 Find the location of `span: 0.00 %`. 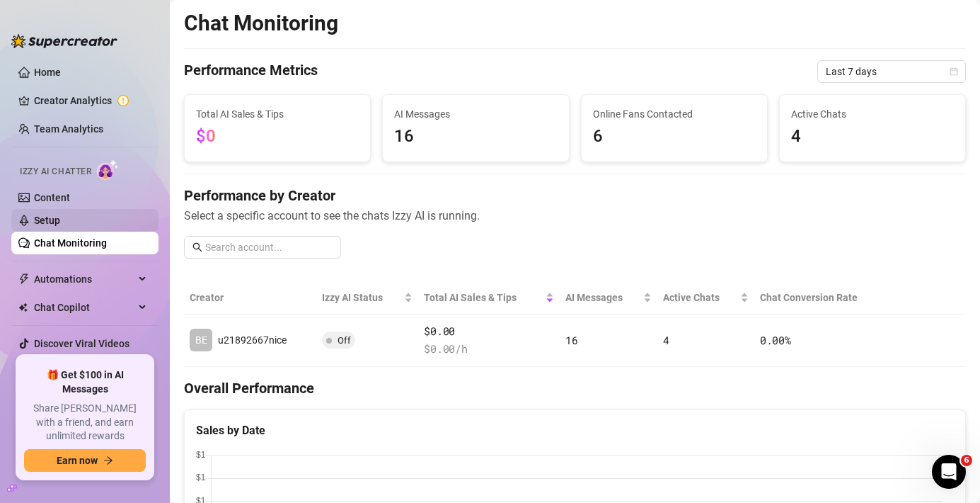

span: 0.00 % is located at coordinates (775, 340).